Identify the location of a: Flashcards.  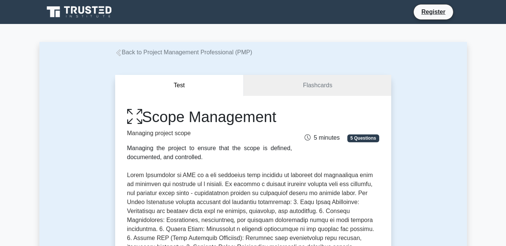
(317, 85).